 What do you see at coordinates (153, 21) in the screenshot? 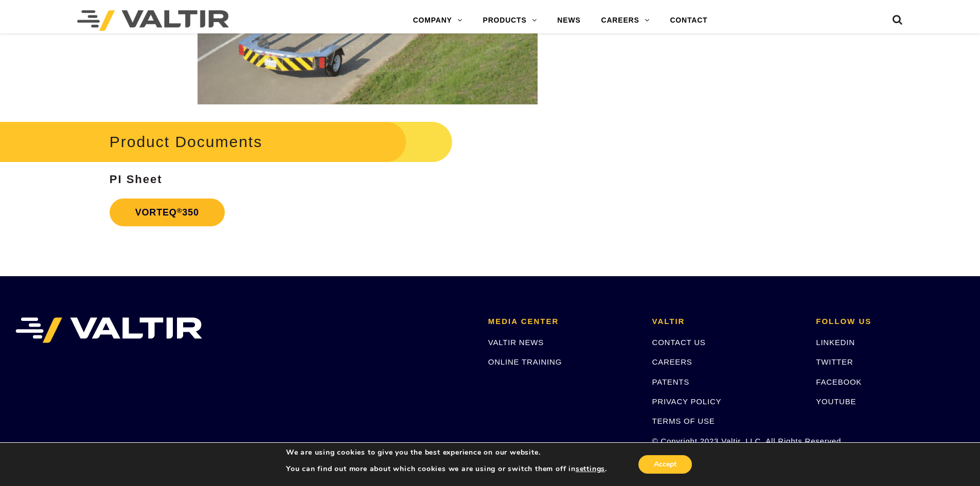
I see `img: Valtir` at bounding box center [153, 21].